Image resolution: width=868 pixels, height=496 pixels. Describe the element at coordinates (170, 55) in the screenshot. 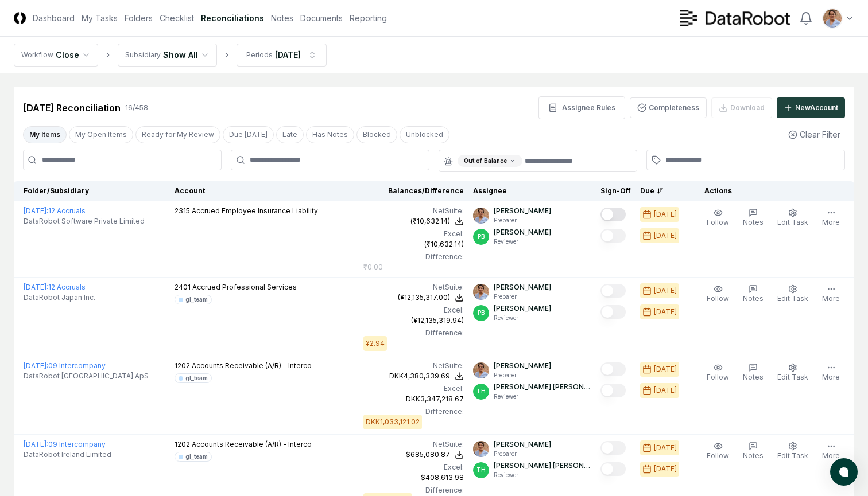

I see `nav: breadcrumb` at that location.